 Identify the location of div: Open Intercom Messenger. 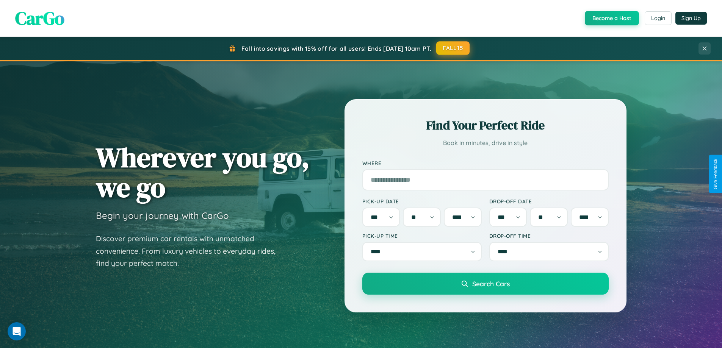
(17, 332).